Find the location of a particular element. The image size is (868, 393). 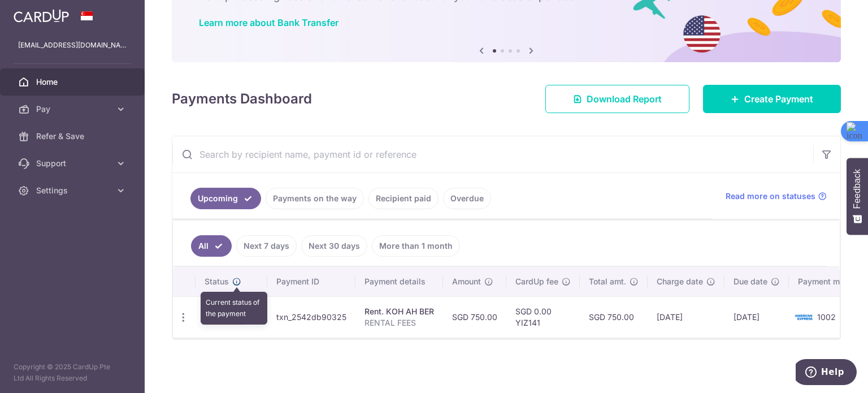

span: Settings is located at coordinates (74, 190).